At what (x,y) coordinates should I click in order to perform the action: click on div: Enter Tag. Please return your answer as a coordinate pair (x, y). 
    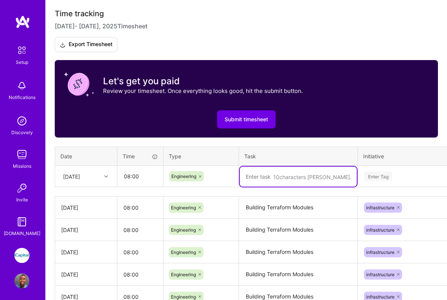
    Looking at the image, I should click on (378, 176).